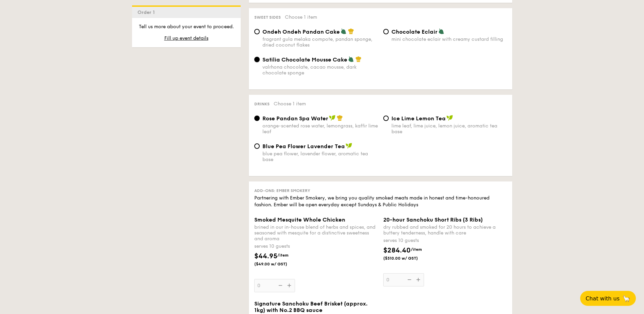  I want to click on div: mini chocolate eclair with creamy custard filling, so click(449, 39).